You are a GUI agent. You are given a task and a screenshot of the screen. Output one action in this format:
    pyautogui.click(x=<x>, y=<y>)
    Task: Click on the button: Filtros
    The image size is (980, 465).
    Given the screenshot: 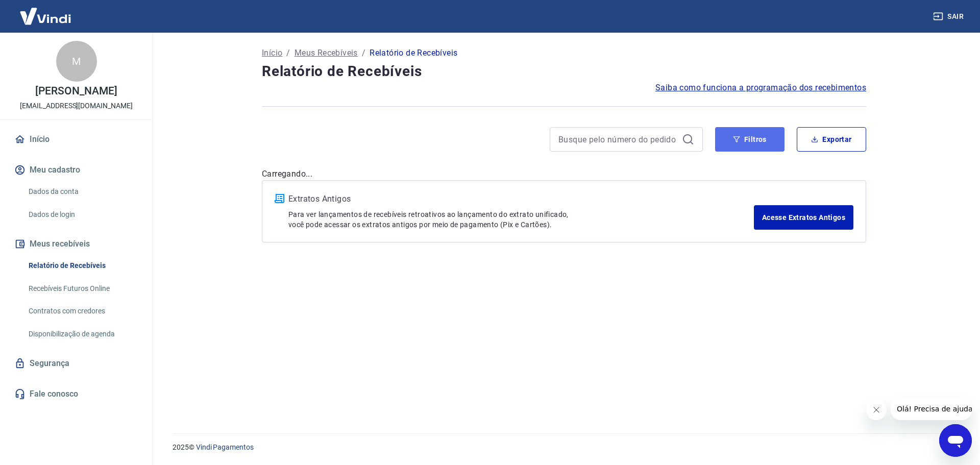 What is the action you would take?
    pyautogui.click(x=750, y=139)
    